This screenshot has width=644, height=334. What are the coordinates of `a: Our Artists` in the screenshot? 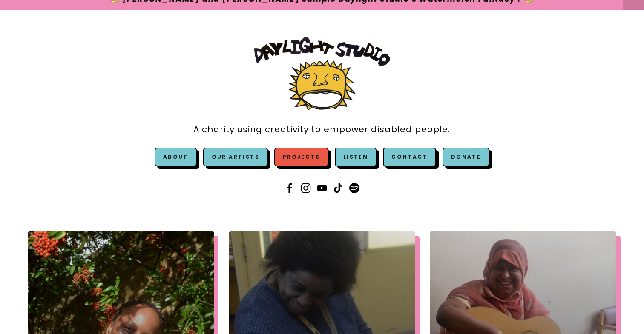 It's located at (235, 157).